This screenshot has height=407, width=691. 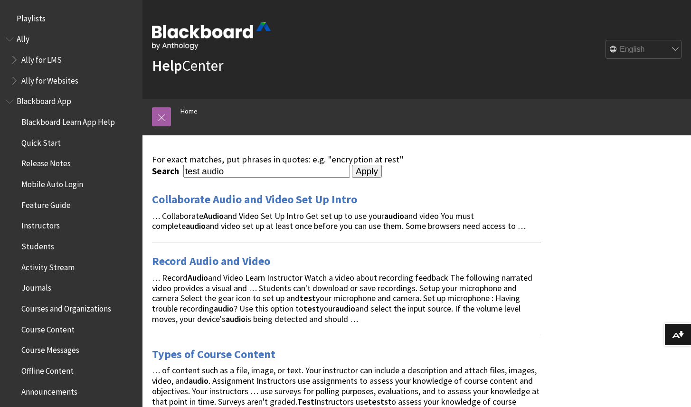 What do you see at coordinates (167, 66) in the screenshot?
I see `strong: Help` at bounding box center [167, 66].